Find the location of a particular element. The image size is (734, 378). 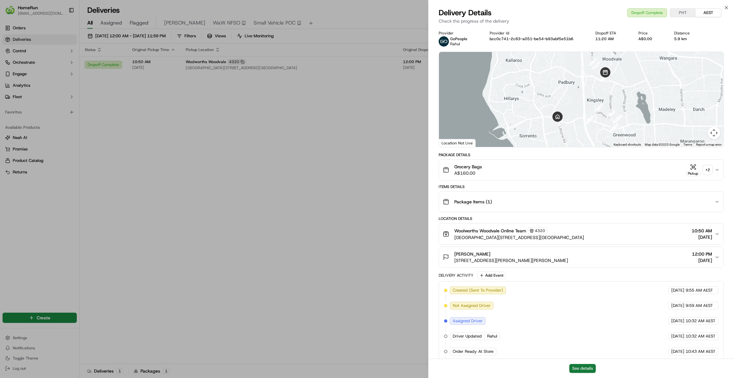

div: Location Details is located at coordinates (581, 219).